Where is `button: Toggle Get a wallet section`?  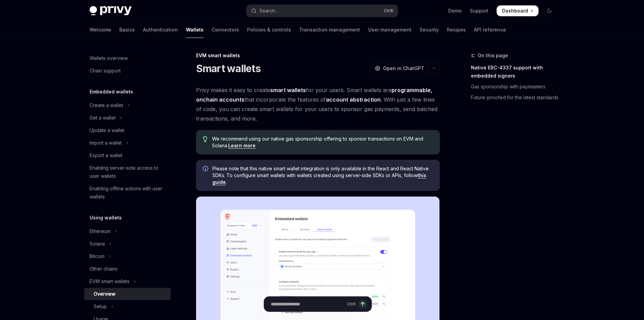
button: Toggle Get a wallet section is located at coordinates (127, 118).